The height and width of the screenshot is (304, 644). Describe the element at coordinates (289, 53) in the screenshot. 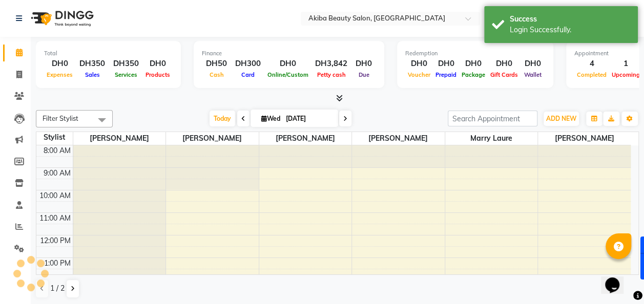

I see `div: Finance` at that location.